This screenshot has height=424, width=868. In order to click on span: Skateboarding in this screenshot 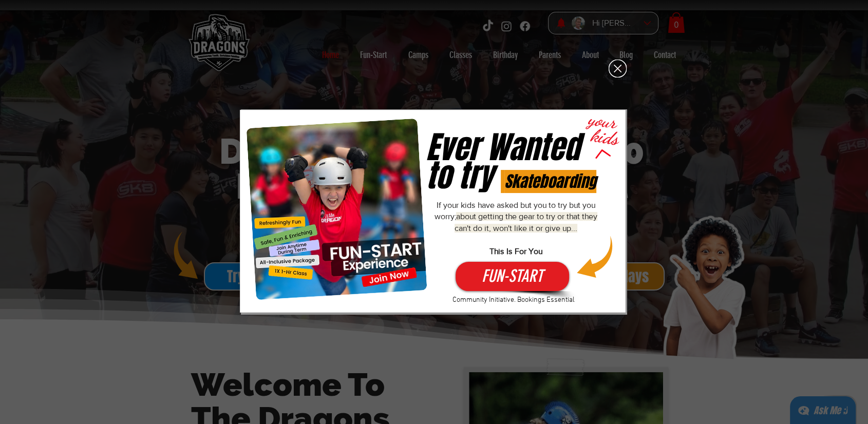, I will do `click(550, 181)`.